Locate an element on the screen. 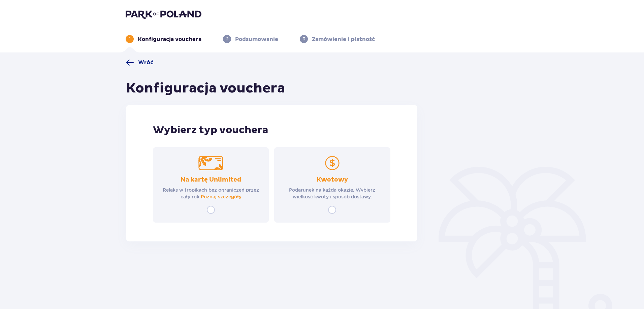 The width and height of the screenshot is (644, 309). a: Wróć is located at coordinates (140, 62).